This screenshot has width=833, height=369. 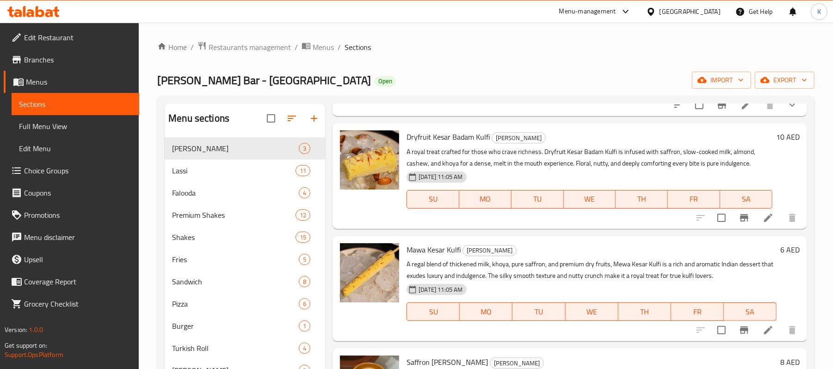 I want to click on div: Fries5, so click(x=245, y=259).